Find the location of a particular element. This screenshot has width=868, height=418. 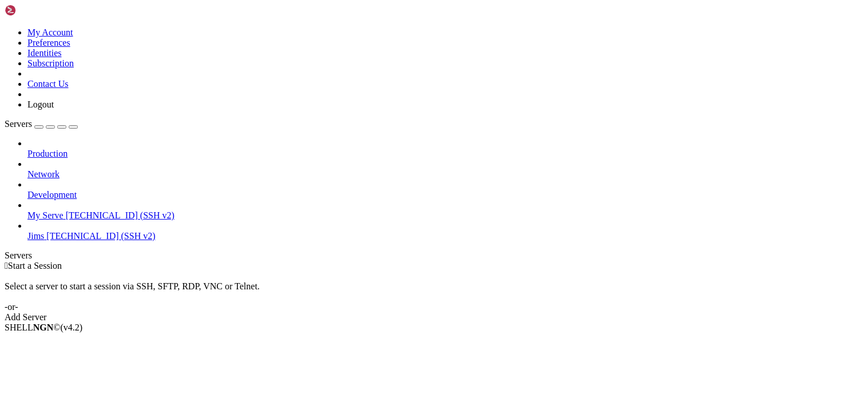

span: My Serve is located at coordinates (45, 215).